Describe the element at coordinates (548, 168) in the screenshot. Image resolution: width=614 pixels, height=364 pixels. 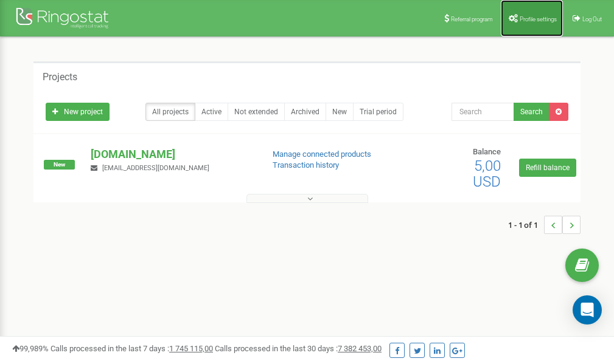
I see `a: Refill balance` at that location.